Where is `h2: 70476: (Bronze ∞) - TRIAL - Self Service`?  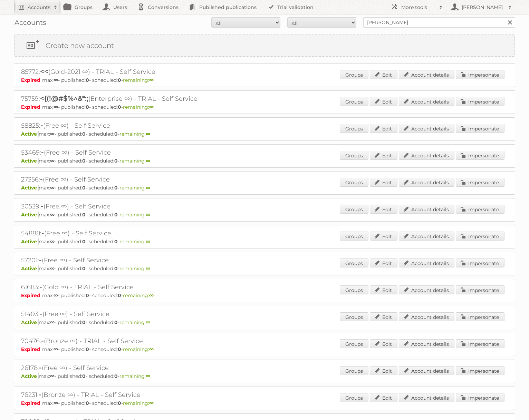 h2: 70476: (Bronze ∞) - TRIAL - Self Service is located at coordinates (142, 341).